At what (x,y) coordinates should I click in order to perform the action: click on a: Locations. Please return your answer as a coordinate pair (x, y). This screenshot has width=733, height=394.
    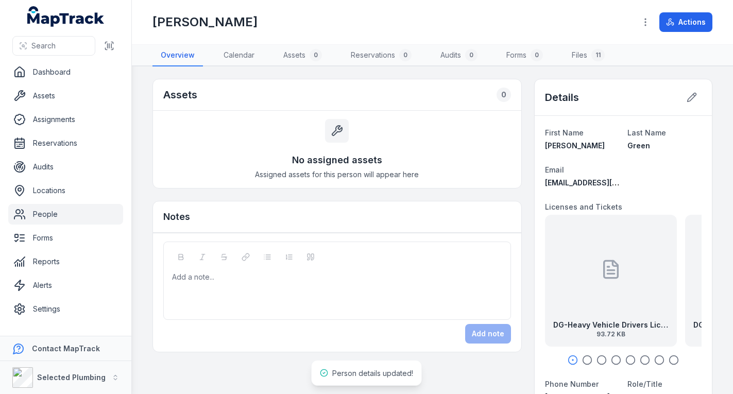
    Looking at the image, I should click on (65, 191).